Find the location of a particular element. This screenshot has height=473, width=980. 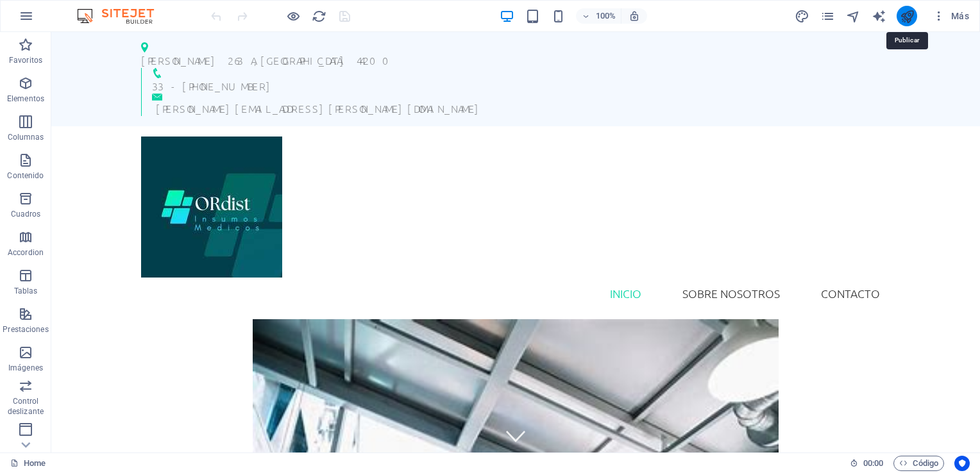

span: 00 00 is located at coordinates (873, 463).